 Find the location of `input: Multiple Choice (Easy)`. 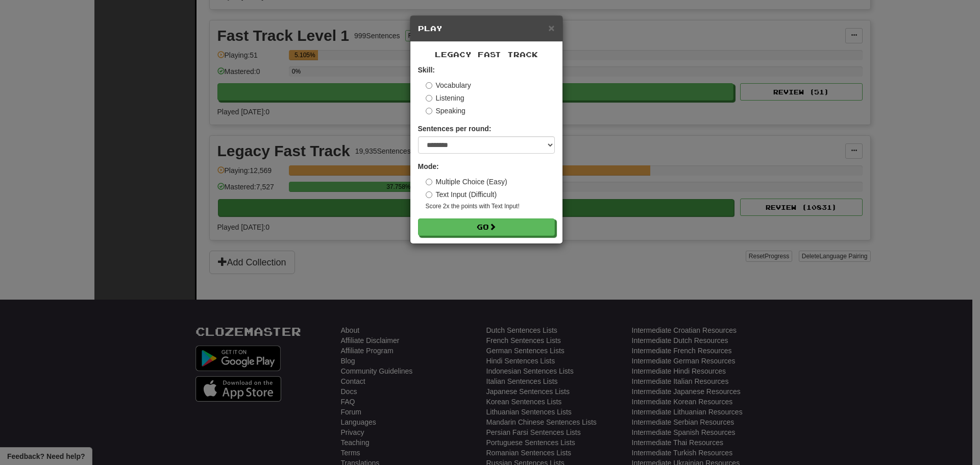

input: Multiple Choice (Easy) is located at coordinates (429, 181).